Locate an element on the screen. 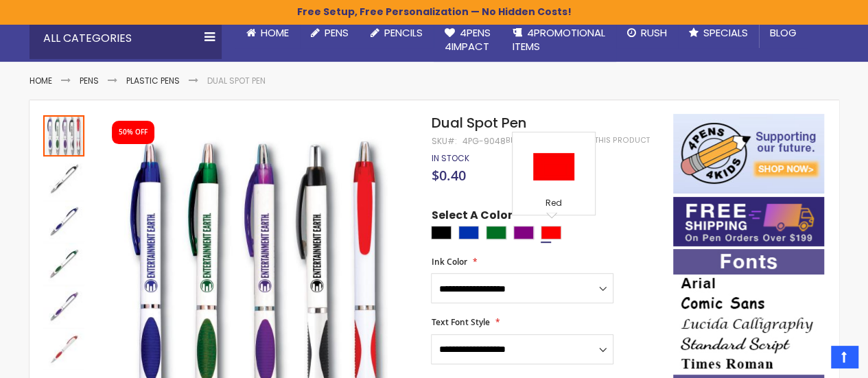 The image size is (868, 378). span: $0.40 is located at coordinates (448, 175).